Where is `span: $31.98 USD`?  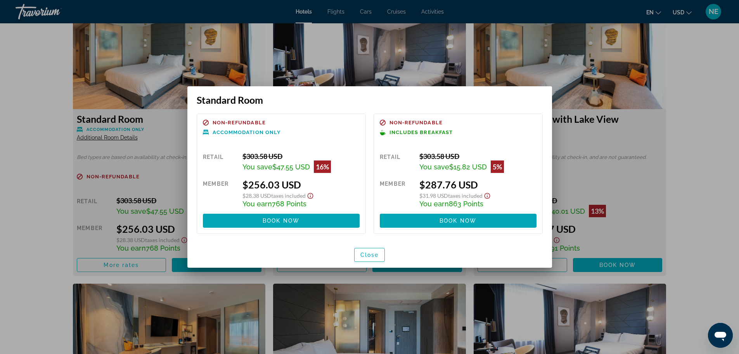
span: $31.98 USD is located at coordinates (434, 195).